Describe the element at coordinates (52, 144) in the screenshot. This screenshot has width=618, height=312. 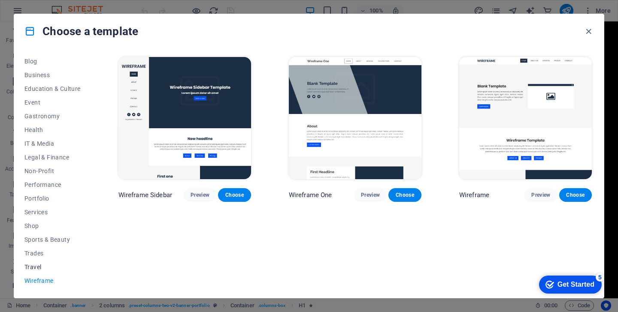
I see `span: IT & Media` at that location.